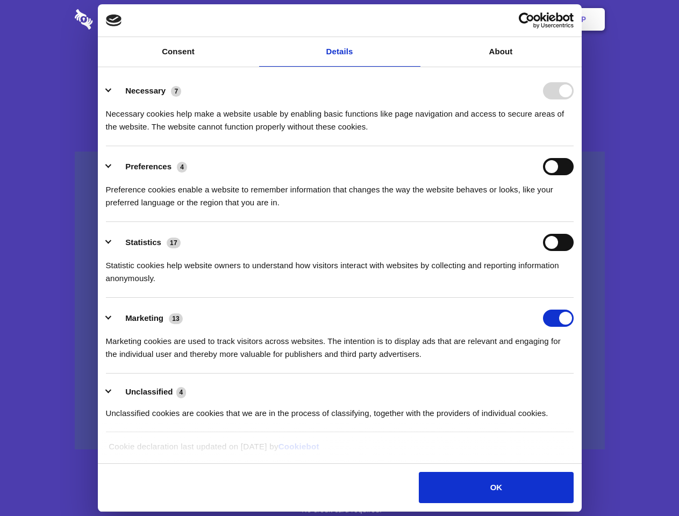  Describe the element at coordinates (147, 242) in the screenshot. I see `button: Statistics (17)` at that location.